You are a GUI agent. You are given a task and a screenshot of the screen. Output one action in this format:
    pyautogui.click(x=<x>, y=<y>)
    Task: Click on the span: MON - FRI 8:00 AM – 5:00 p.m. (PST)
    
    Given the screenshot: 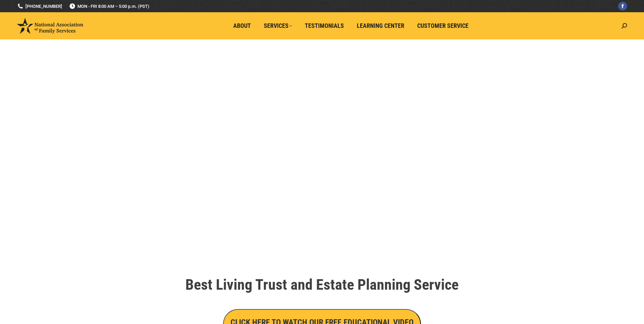 What is the action you would take?
    pyautogui.click(x=109, y=6)
    